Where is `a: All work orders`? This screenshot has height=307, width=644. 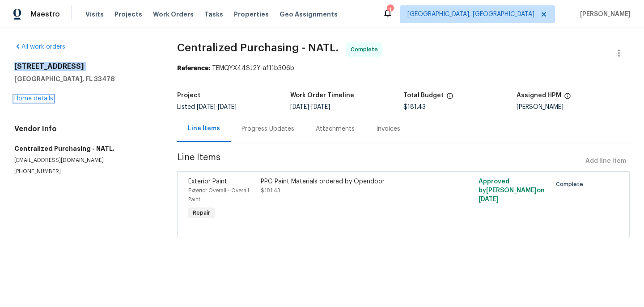
a: All work orders is located at coordinates (40, 47).